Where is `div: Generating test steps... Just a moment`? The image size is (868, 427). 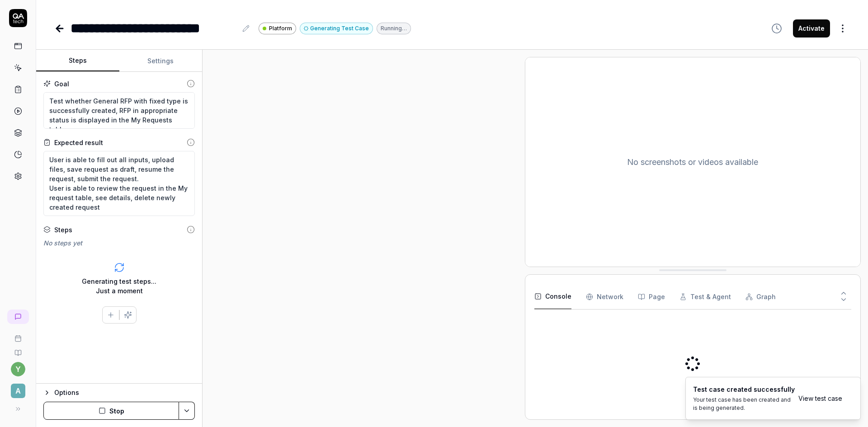 div: Generating test steps... Just a moment is located at coordinates (119, 286).